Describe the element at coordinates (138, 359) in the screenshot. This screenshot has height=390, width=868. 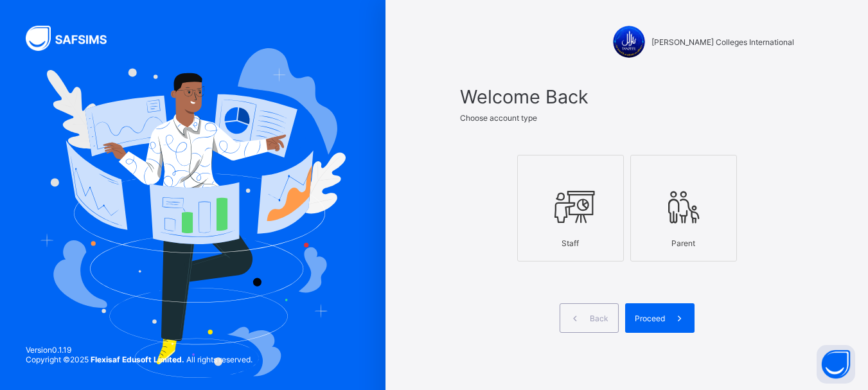
I see `strong: Flexisaf Edusoft Limited.` at that location.